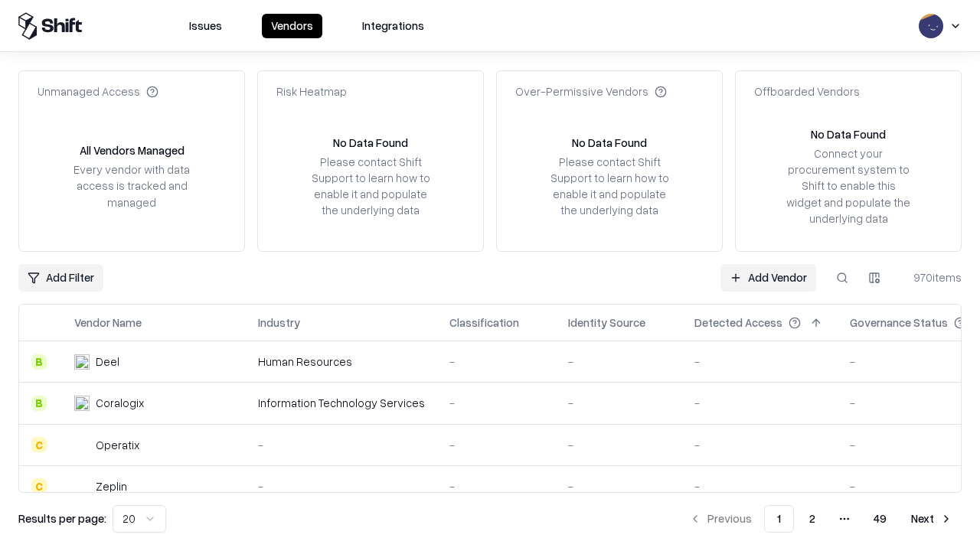 This screenshot has width=980, height=551. I want to click on div: Identity Source, so click(606, 322).